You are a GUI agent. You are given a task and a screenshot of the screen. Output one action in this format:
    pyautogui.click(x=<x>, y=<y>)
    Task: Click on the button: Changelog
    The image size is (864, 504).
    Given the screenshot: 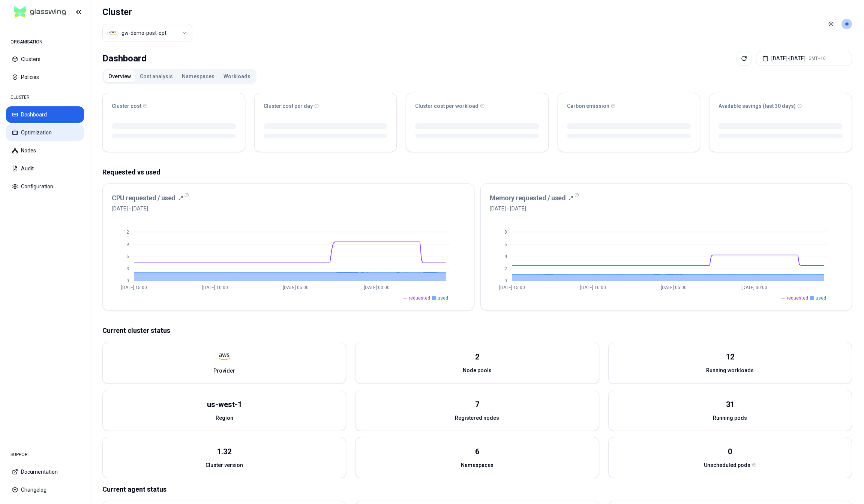 What is the action you would take?
    pyautogui.click(x=45, y=490)
    